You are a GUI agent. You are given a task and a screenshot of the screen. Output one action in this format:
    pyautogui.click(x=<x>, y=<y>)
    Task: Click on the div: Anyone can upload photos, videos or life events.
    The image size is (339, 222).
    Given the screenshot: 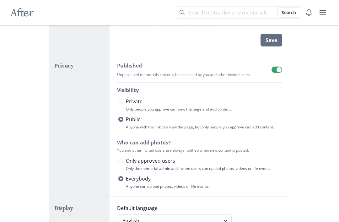 What is the action you would take?
    pyautogui.click(x=204, y=187)
    